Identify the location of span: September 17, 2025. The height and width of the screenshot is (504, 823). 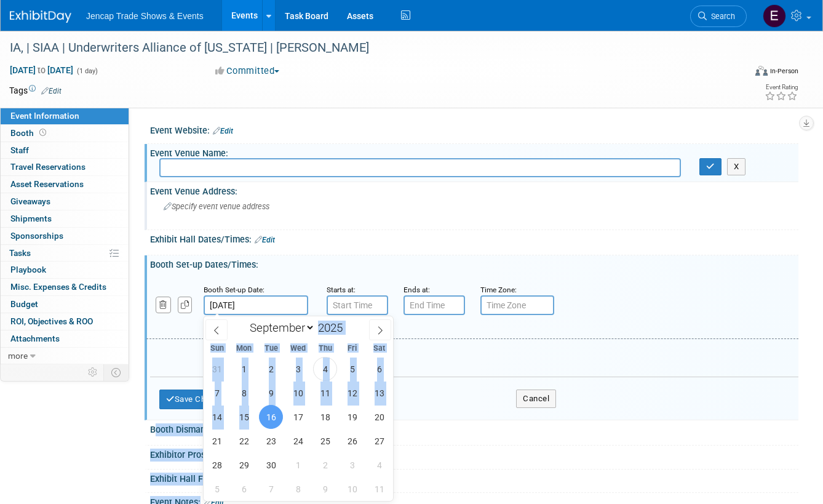
(298, 416).